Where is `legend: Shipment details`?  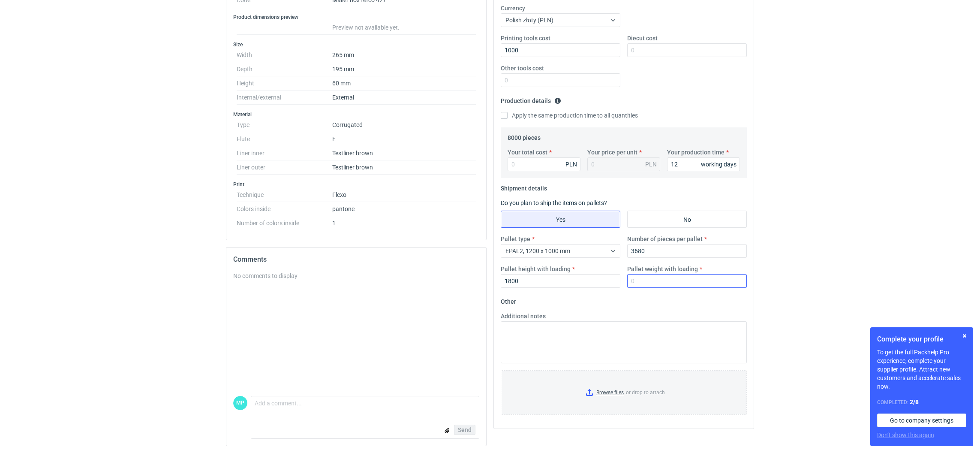
legend: Shipment details is located at coordinates (523, 187).